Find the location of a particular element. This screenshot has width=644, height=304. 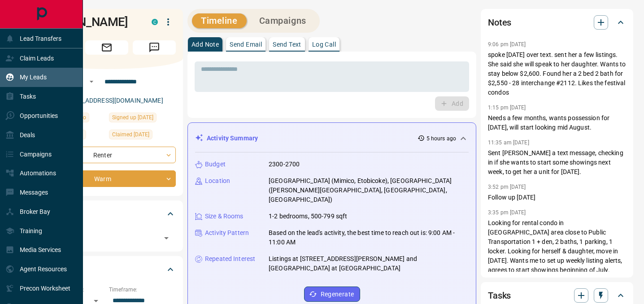

p: 1-2 bedrooms, 500-799 sqft is located at coordinates (307, 216).